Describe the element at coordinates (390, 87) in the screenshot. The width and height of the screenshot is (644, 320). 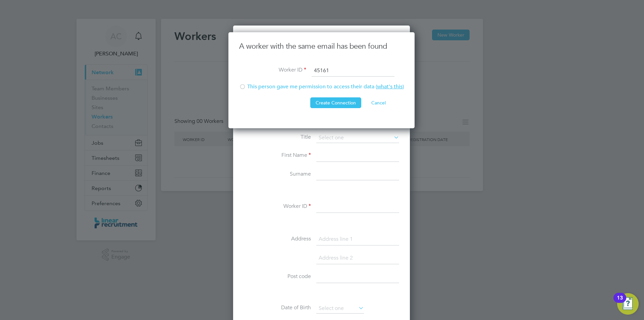
I see `span: what's this` at that location.